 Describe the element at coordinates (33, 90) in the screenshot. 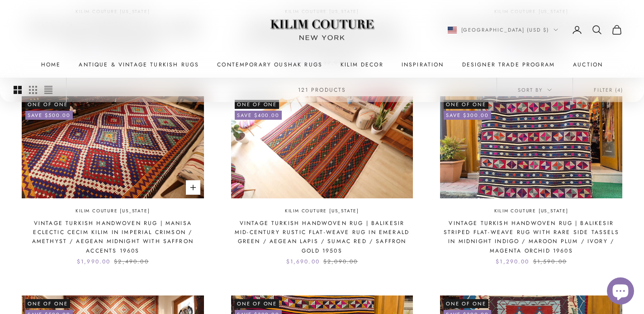

I see `button: Switch to smaller product images` at that location.